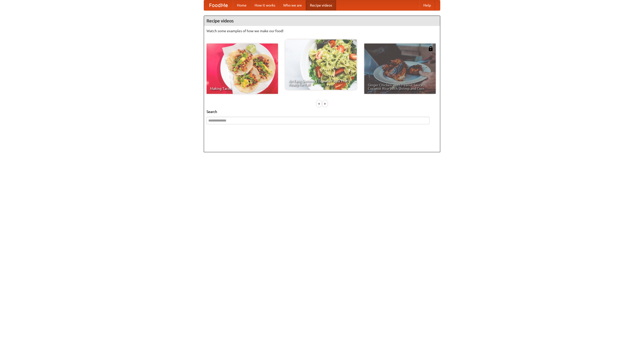 This screenshot has width=644, height=356. What do you see at coordinates (321, 83) in the screenshot?
I see `span: An Easy, Summery Tomato Pasta That's Ready for Fall` at bounding box center [321, 83].